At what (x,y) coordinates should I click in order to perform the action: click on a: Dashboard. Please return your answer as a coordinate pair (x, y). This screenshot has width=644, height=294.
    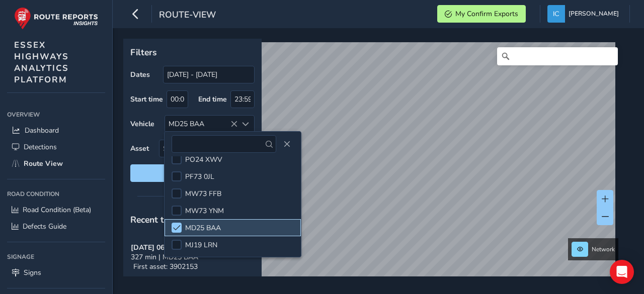
    Looking at the image, I should click on (56, 130).